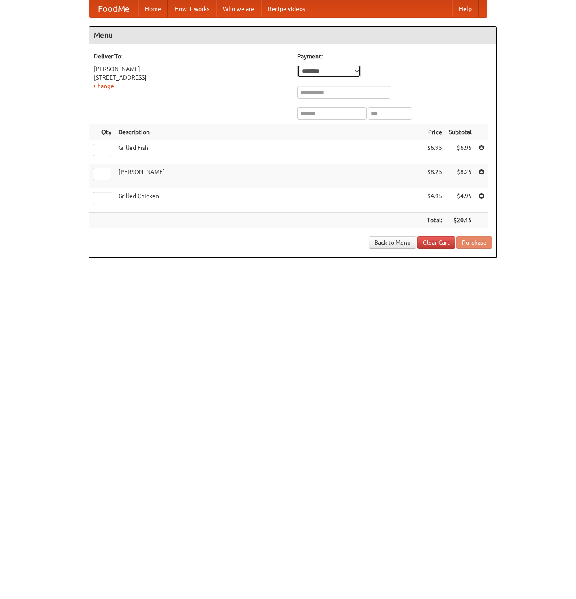 This screenshot has height=599, width=576. What do you see at coordinates (392, 243) in the screenshot?
I see `a: Back to Menu` at bounding box center [392, 243].